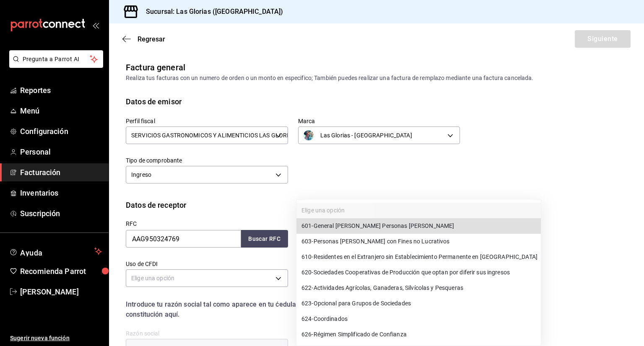 This screenshot has width=644, height=346. Describe the element at coordinates (382, 288) in the screenshot. I see `span: 622 - Actividades Agrícolas, Ganaderas, Silvícolas y Pesqueras` at that location.